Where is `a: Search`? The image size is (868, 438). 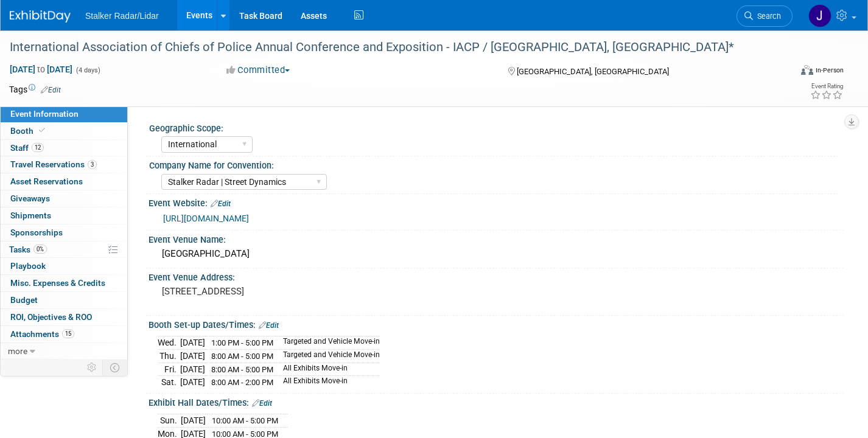 a: Search is located at coordinates (764, 16).